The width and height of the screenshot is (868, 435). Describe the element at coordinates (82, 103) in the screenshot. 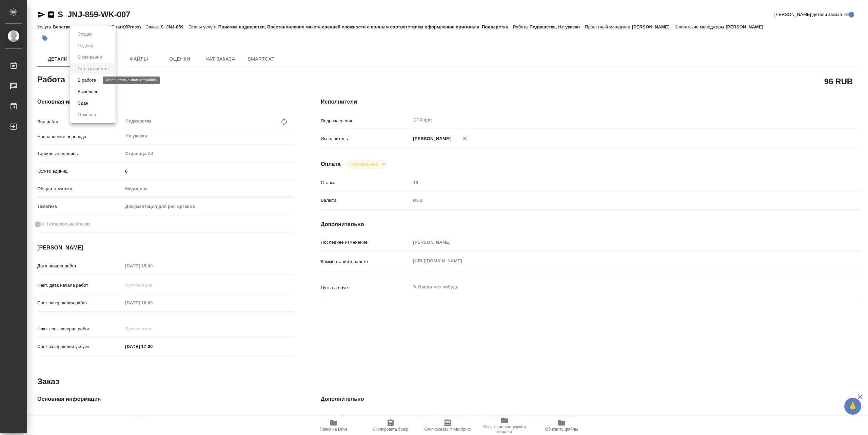

I see `button: Сдан` at that location.